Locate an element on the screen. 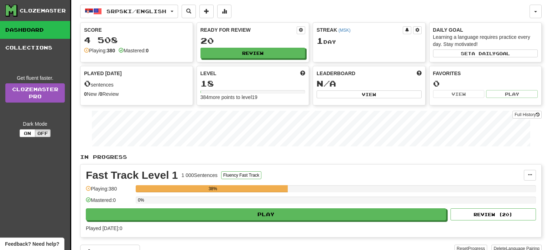  button: Review (20) is located at coordinates (494, 215).